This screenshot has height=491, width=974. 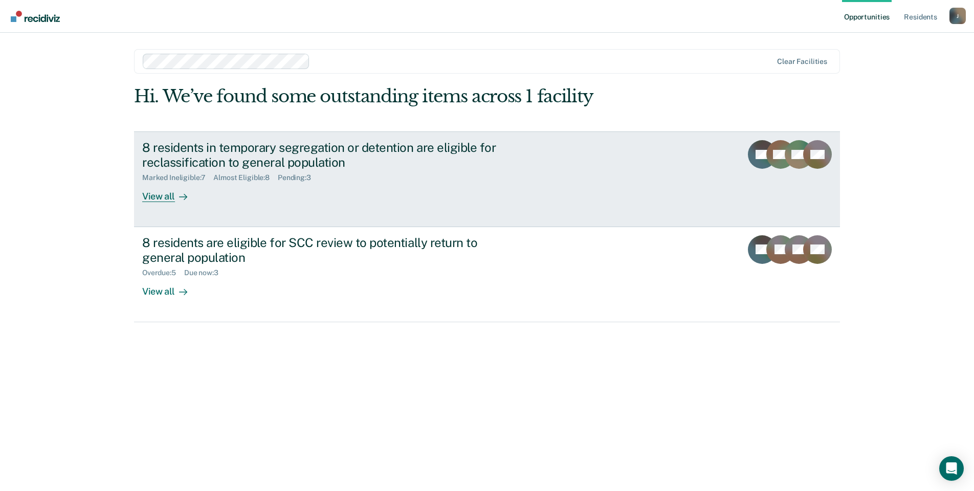 I want to click on a: 8 residents in temporary segregation or detention are eligible for reclassification to general po..., so click(x=487, y=179).